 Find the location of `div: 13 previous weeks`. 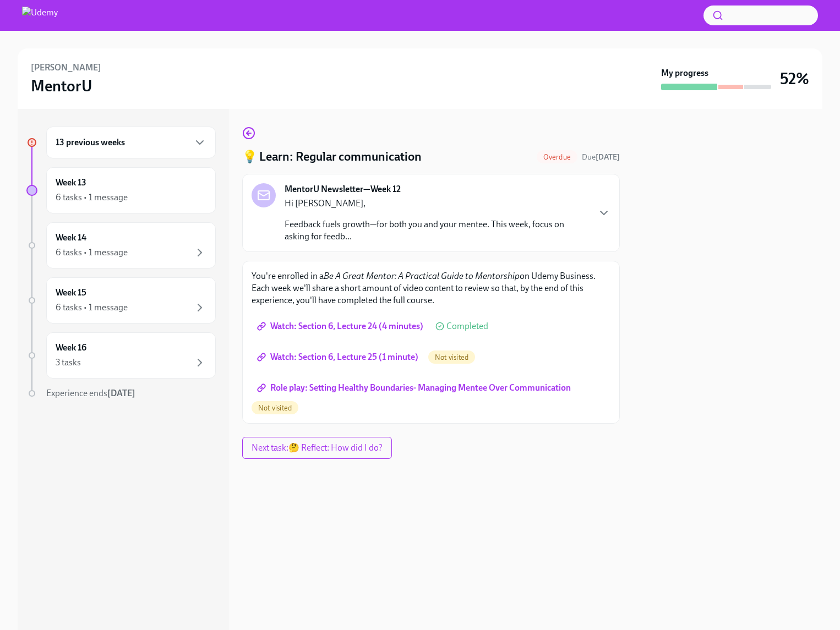

div: 13 previous weeks is located at coordinates (131, 142).